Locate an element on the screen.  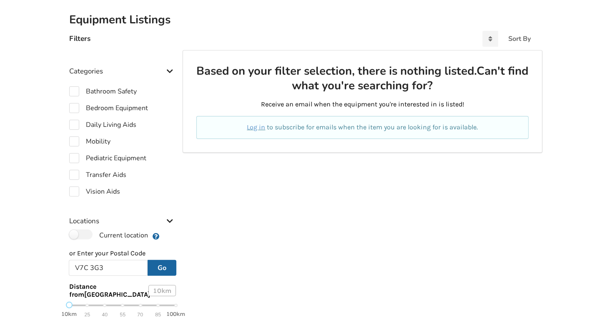
h2: Based on your filter selection, there is nothing listed. Can't find what you're searching for? is located at coordinates (362, 78).